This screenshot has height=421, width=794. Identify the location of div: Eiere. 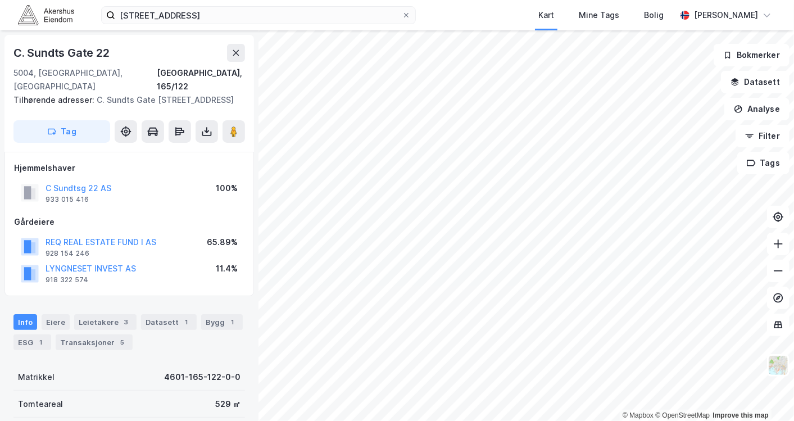
(56, 322).